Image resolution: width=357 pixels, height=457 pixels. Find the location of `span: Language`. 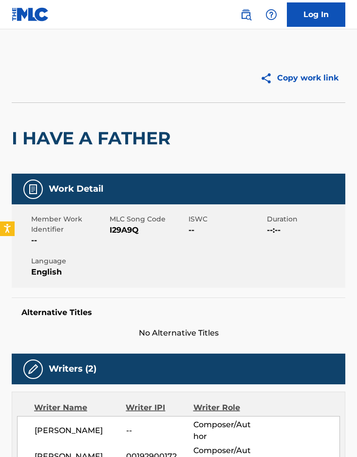

span: Language is located at coordinates (69, 261).